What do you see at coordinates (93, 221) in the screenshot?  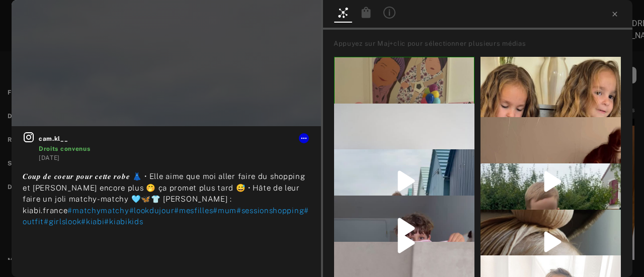 I see `font: #kiabi` at bounding box center [93, 221].